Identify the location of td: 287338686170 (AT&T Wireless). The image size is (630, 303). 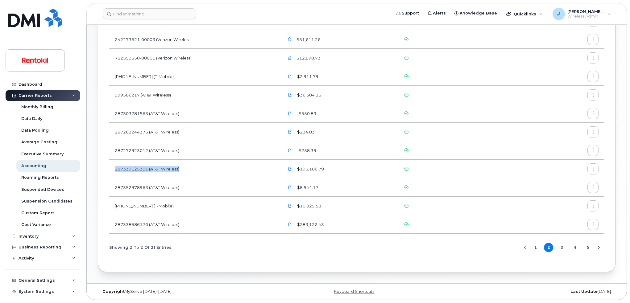
(194, 225).